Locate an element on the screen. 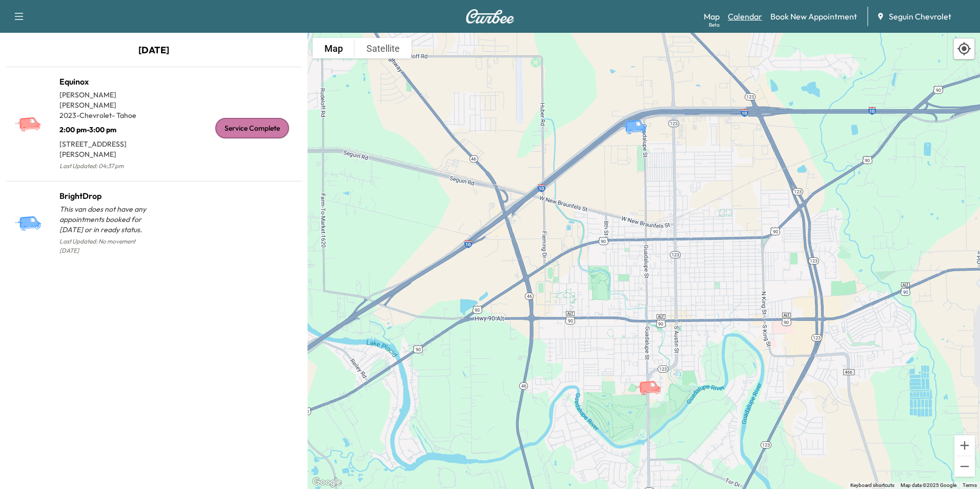 This screenshot has height=489, width=980. button: Keyboard shortcuts is located at coordinates (872, 485).